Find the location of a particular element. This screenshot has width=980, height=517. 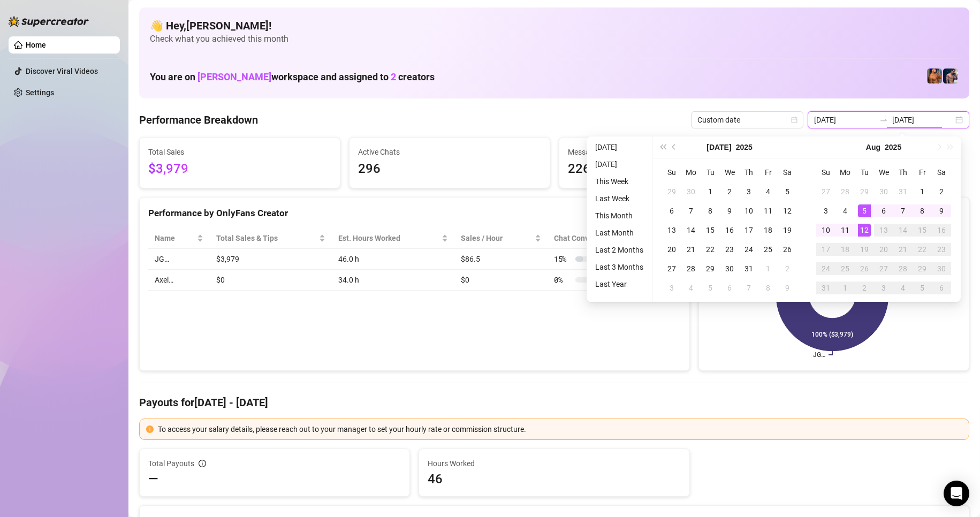

td: 2025-08-09 is located at coordinates (941, 211).